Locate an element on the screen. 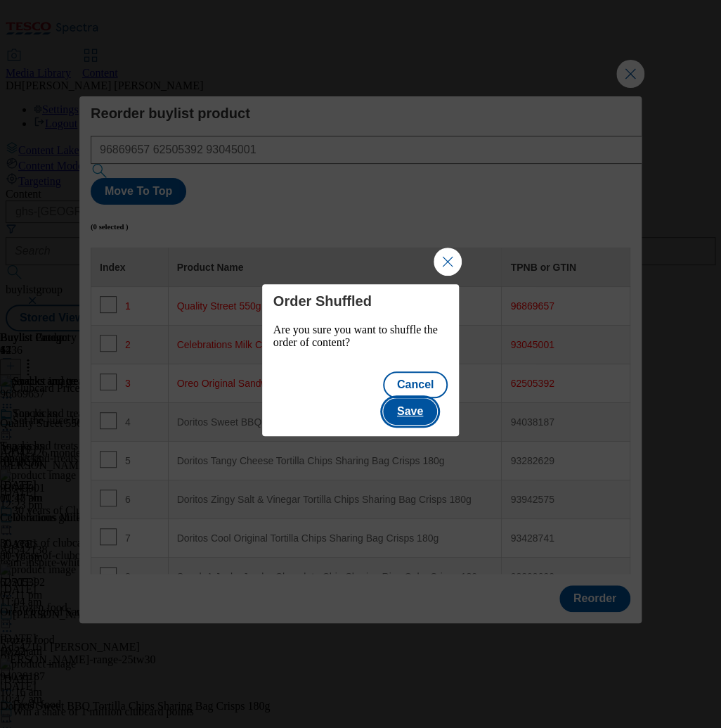 This screenshot has height=728, width=721. h4: Order Shuffled is located at coordinates (361, 301).